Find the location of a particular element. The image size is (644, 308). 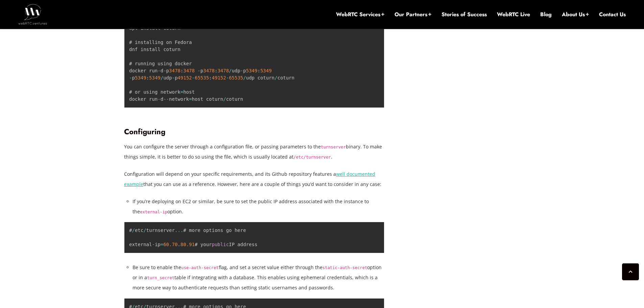

code: external-ip is located at coordinates (153, 212).